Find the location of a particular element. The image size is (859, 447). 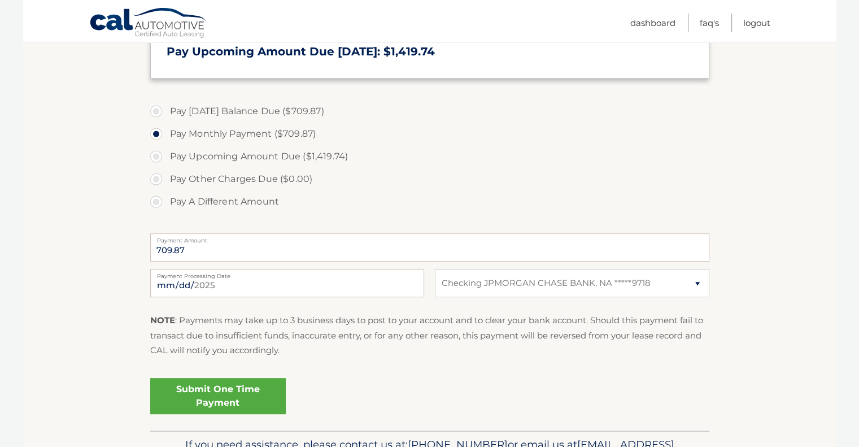

a: Dashboard is located at coordinates (653, 23).